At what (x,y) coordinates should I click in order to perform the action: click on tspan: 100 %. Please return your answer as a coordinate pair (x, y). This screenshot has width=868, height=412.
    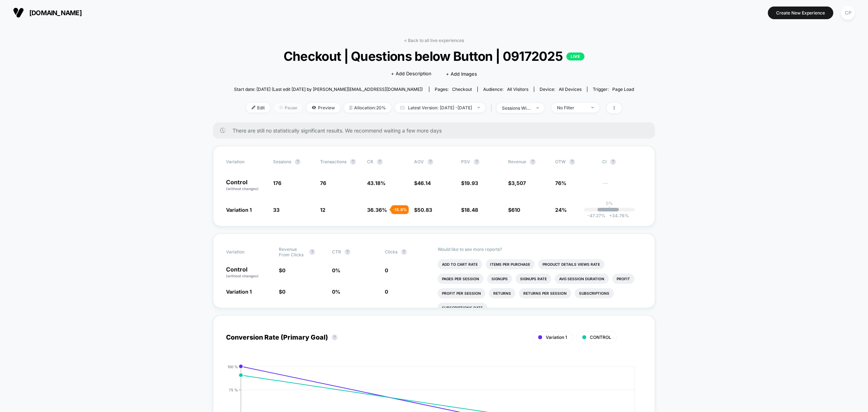
    Looking at the image, I should click on (233, 366).